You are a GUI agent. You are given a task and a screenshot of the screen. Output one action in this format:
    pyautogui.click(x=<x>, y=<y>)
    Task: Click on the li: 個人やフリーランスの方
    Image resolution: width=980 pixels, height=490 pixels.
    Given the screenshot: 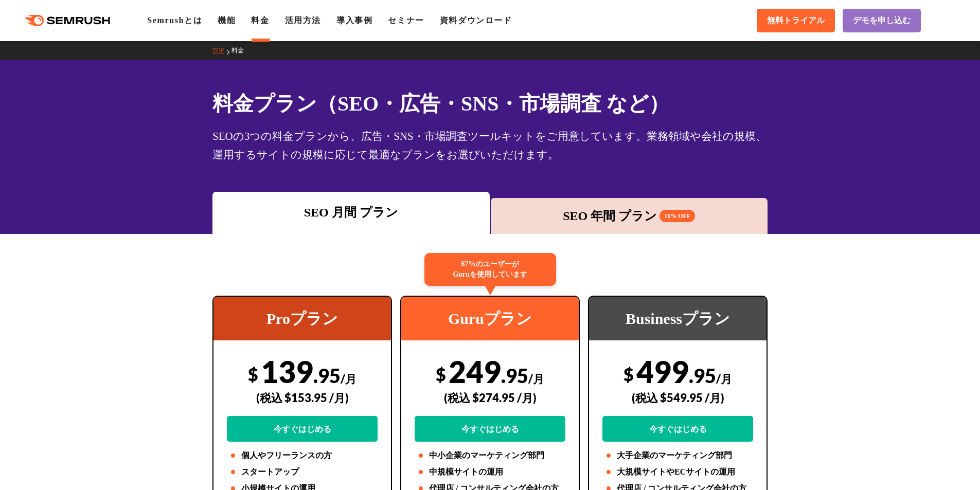 What is the action you would take?
    pyautogui.click(x=302, y=456)
    